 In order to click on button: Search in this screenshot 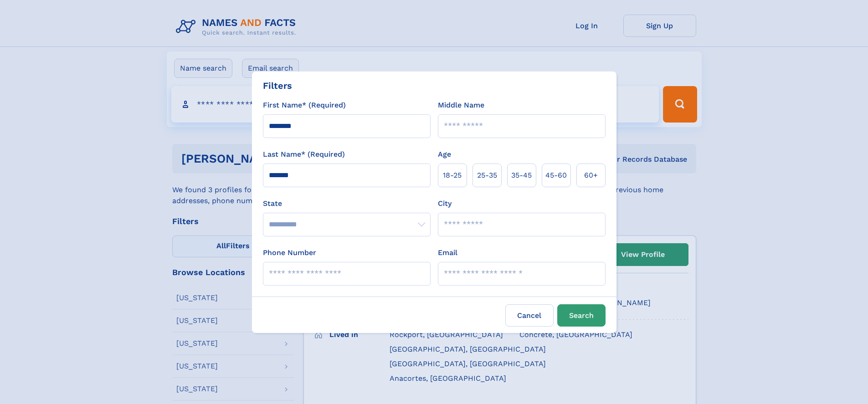, I will do `click(582, 315)`.